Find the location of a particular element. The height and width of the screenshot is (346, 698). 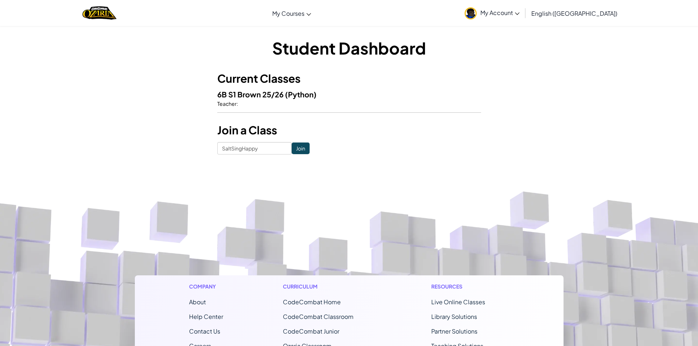

h3: Current Classes is located at coordinates (349, 78).